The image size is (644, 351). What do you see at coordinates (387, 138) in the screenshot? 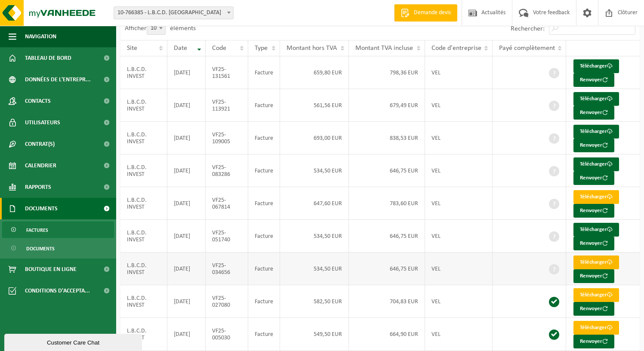
I see `td: 838,53 EUR` at bounding box center [387, 138].